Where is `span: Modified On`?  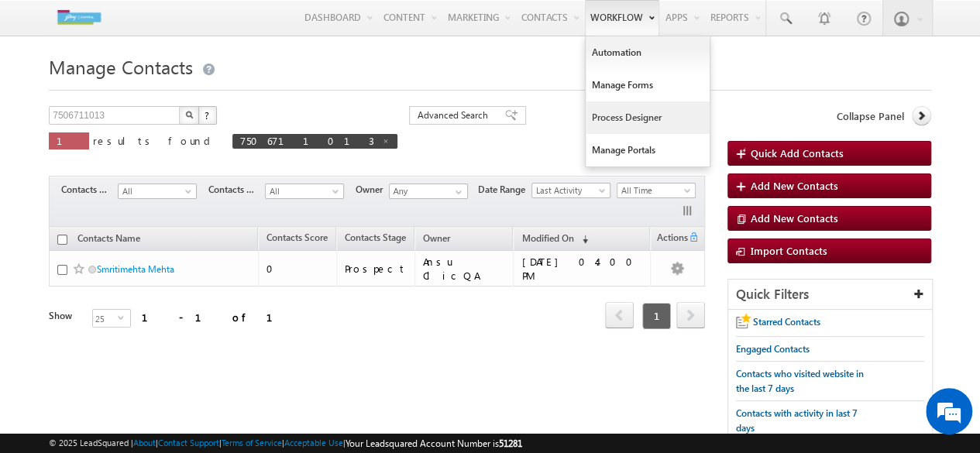 span: Modified On is located at coordinates (547, 237).